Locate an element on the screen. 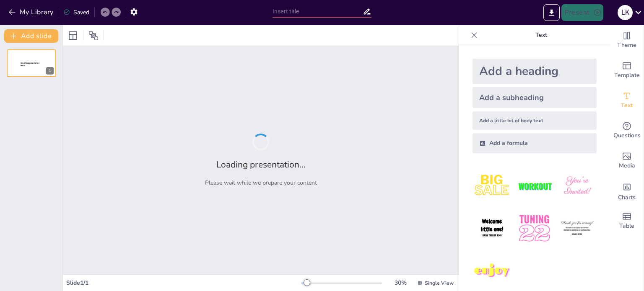 This screenshot has height=291, width=644. div: Add a heading is located at coordinates (534, 71).